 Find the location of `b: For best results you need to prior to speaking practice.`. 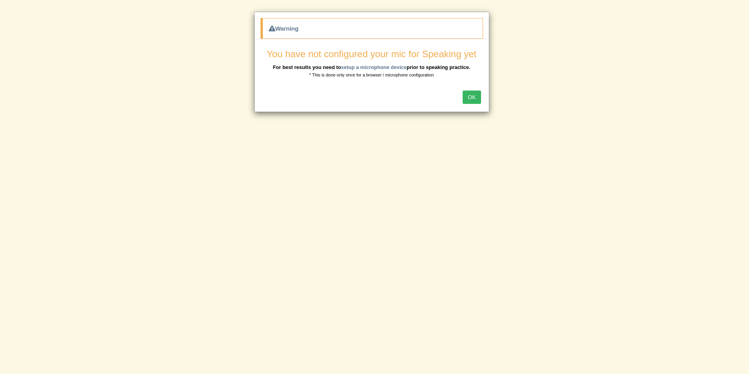

b: For best results you need to prior to speaking practice. is located at coordinates (372, 67).